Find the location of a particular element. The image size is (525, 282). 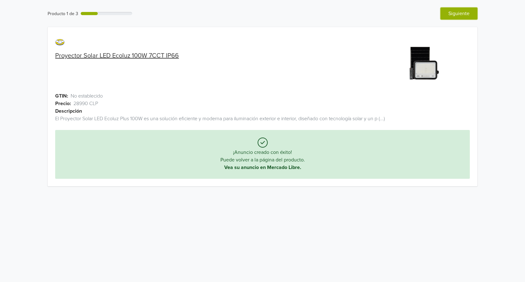

button: Siguiente is located at coordinates (459, 14).